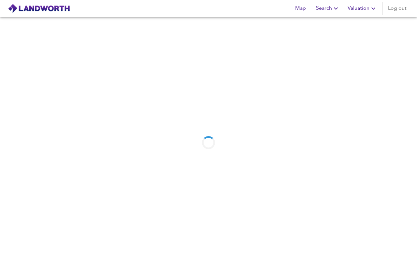  What do you see at coordinates (397, 8) in the screenshot?
I see `button: Log out` at bounding box center [397, 8].